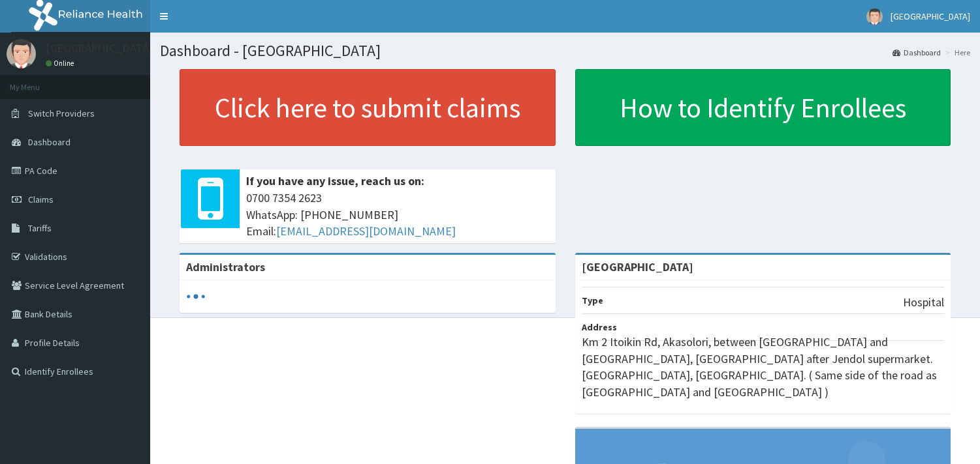  Describe the element at coordinates (592, 301) in the screenshot. I see `b: Type` at that location.